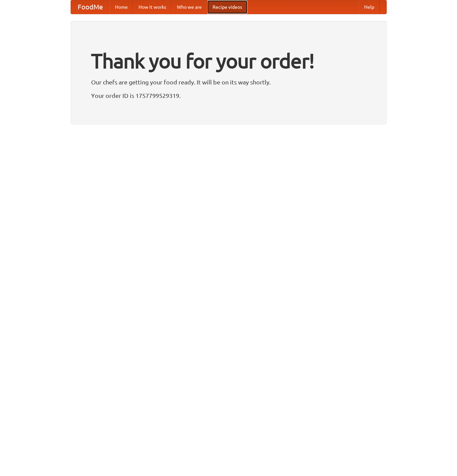 This screenshot has width=457, height=476. Describe the element at coordinates (90, 7) in the screenshot. I see `a: FoodMe` at that location.